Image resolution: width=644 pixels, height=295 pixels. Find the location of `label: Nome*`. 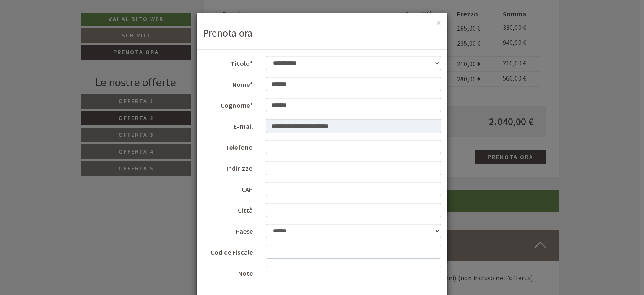

label: Nome* is located at coordinates (228, 83).